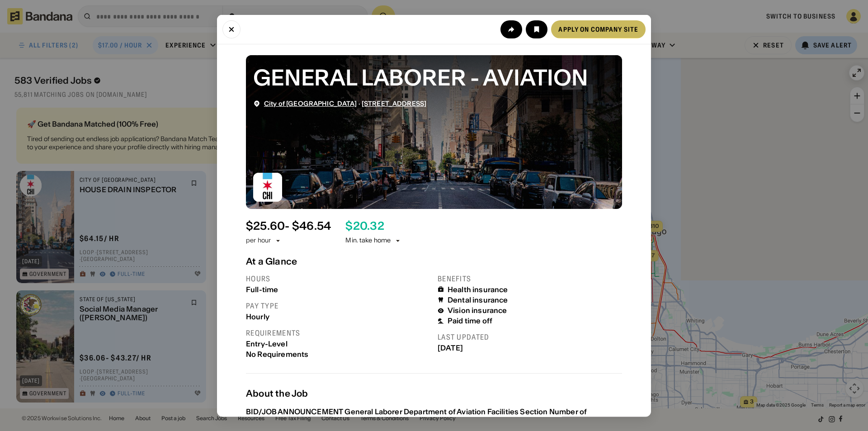  I want to click on div: No Requirements, so click(338, 354).